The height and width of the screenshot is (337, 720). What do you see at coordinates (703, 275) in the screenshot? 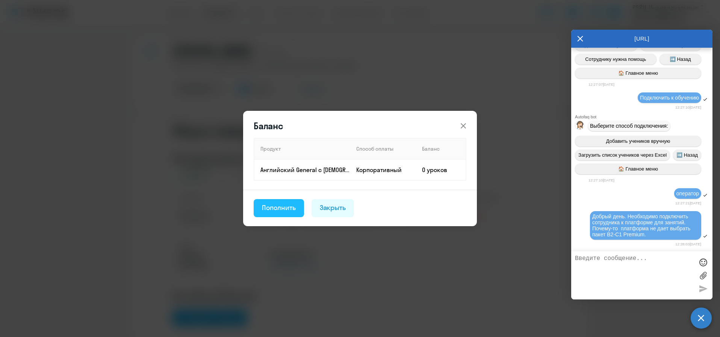
I see `label: Лимит 10 файлов` at bounding box center [703, 275].